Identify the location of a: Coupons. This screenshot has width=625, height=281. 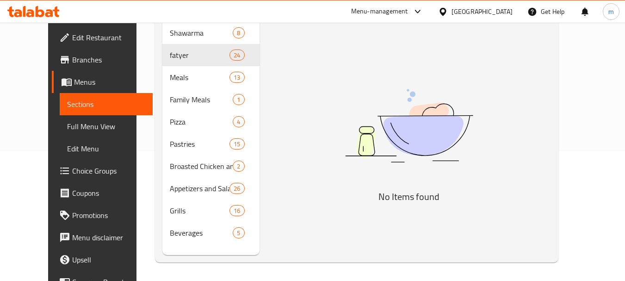
(102, 193).